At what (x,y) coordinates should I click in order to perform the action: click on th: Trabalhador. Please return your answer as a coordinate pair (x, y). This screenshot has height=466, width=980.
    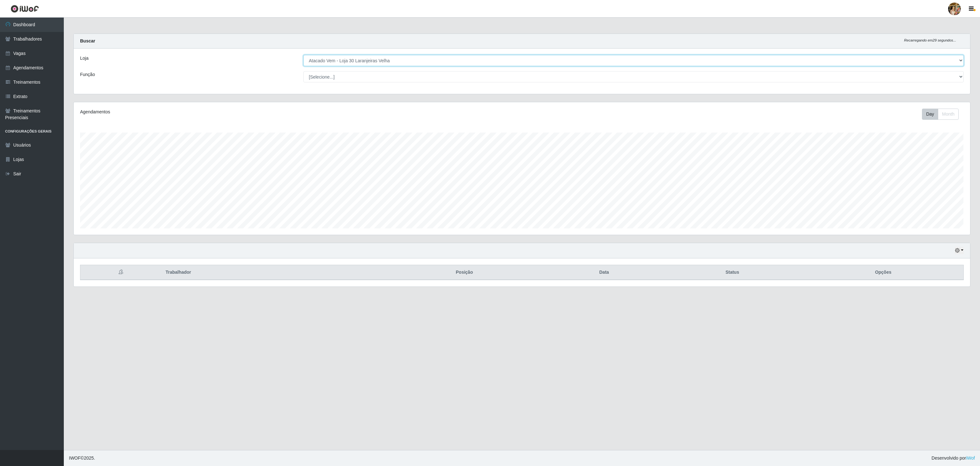
    Looking at the image, I should click on (272, 272).